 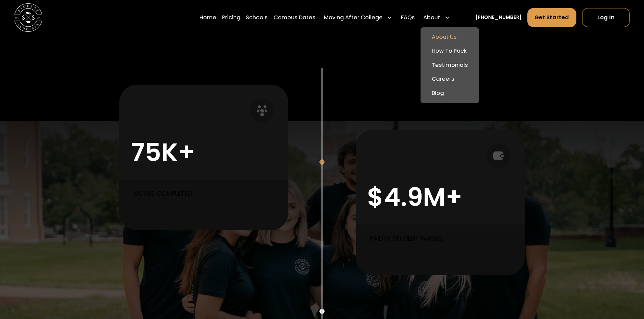 What do you see at coordinates (450, 66) in the screenshot?
I see `a: Testimonials` at bounding box center [450, 66].